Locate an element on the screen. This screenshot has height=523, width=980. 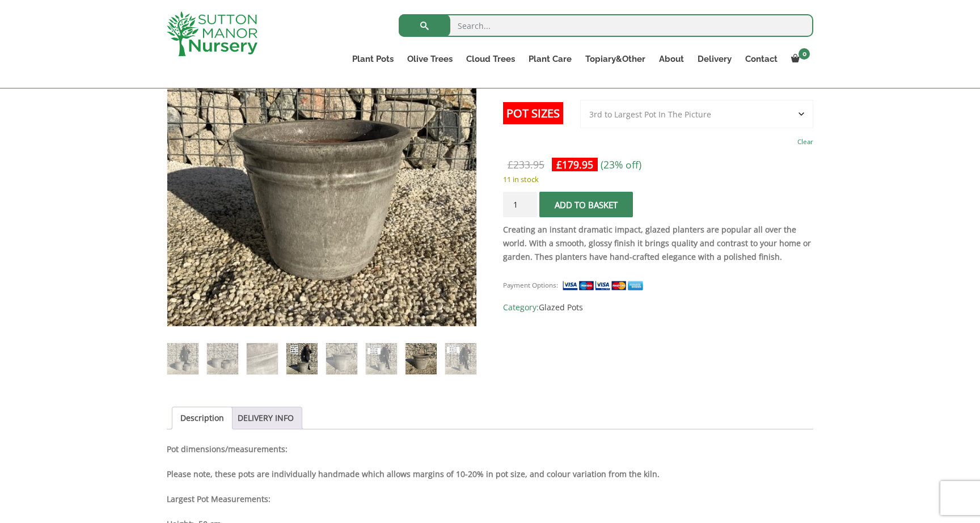
input: Product quantity is located at coordinates (520, 204).